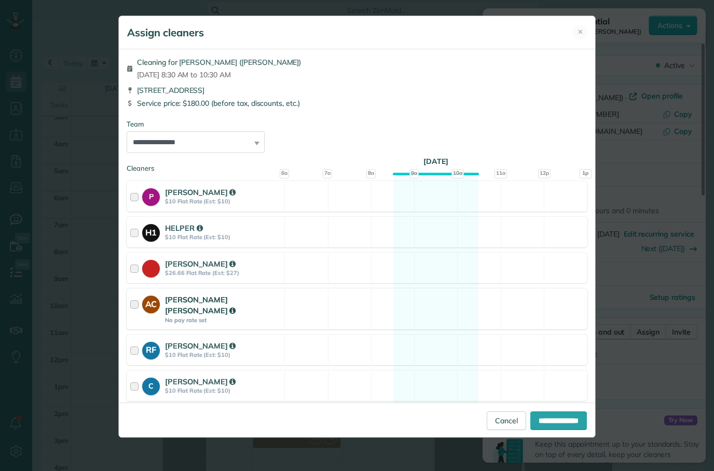 This screenshot has width=714, height=471. I want to click on strong: AC, so click(151, 303).